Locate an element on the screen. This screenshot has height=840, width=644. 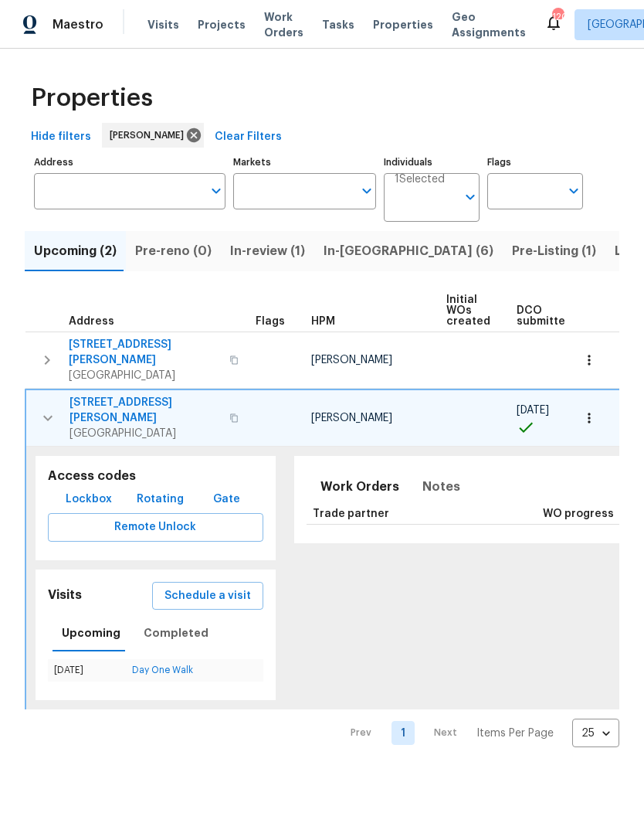
span: Upcoming (2) is located at coordinates (75, 252).